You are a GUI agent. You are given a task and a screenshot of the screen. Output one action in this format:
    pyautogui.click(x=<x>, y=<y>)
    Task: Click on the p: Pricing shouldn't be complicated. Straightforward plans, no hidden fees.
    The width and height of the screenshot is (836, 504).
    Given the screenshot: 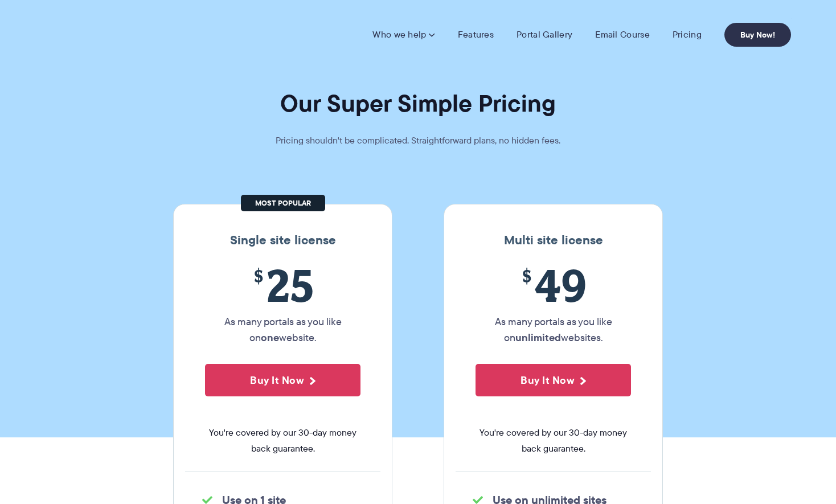 What is the action you would take?
    pyautogui.click(x=418, y=140)
    